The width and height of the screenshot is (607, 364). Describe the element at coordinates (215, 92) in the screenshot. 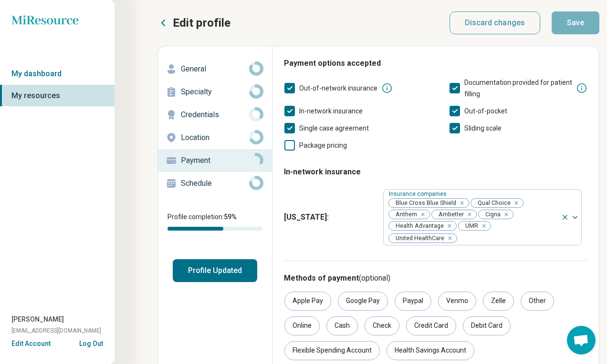

I see `a: Specialty` at that location.